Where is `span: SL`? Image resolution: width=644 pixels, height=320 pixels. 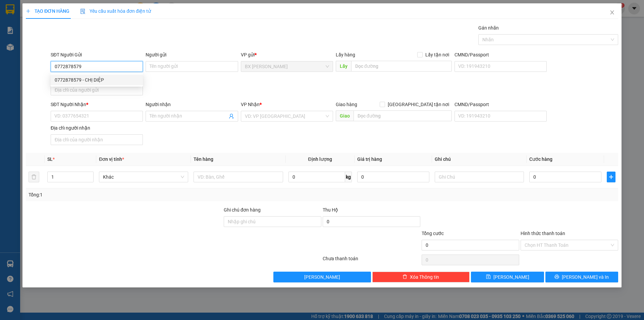 span: SL is located at coordinates (50, 159).